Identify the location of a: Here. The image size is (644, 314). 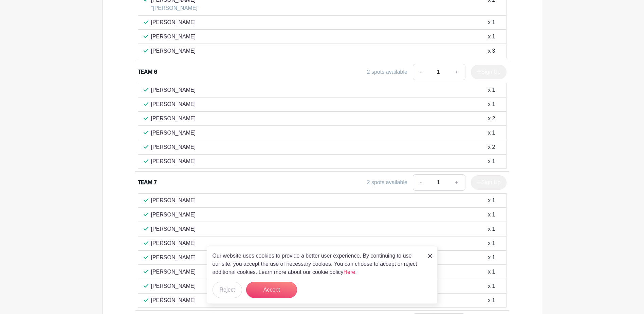
(349, 272).